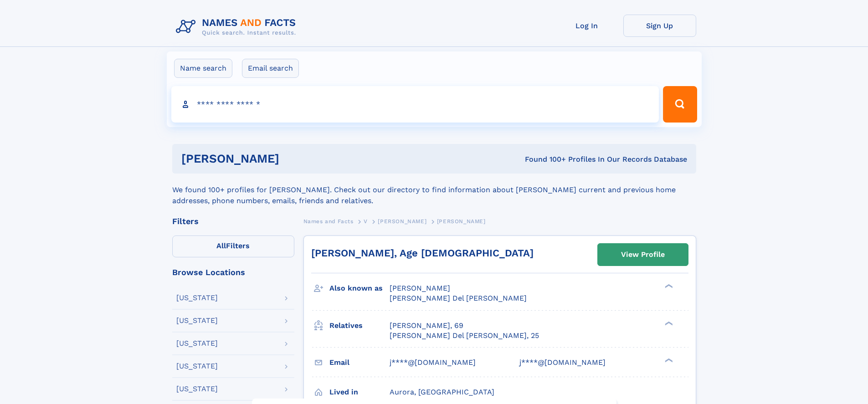 The image size is (868, 404). Describe the element at coordinates (233, 272) in the screenshot. I see `div: Browse Locations` at that location.